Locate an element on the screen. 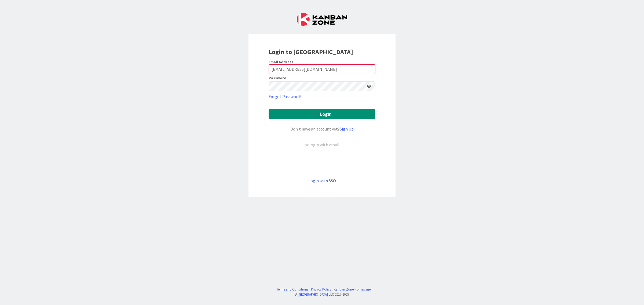  label: Password is located at coordinates (277, 78).